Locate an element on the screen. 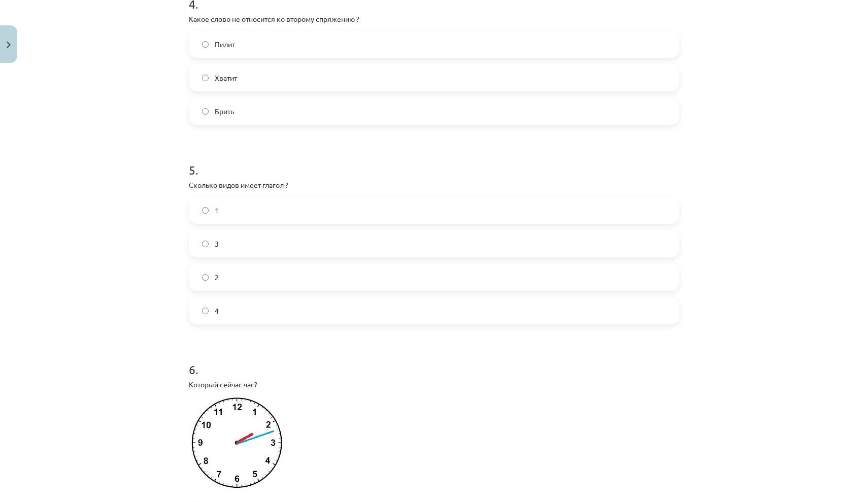 This screenshot has height=502, width=868. span: 1 is located at coordinates (217, 210).